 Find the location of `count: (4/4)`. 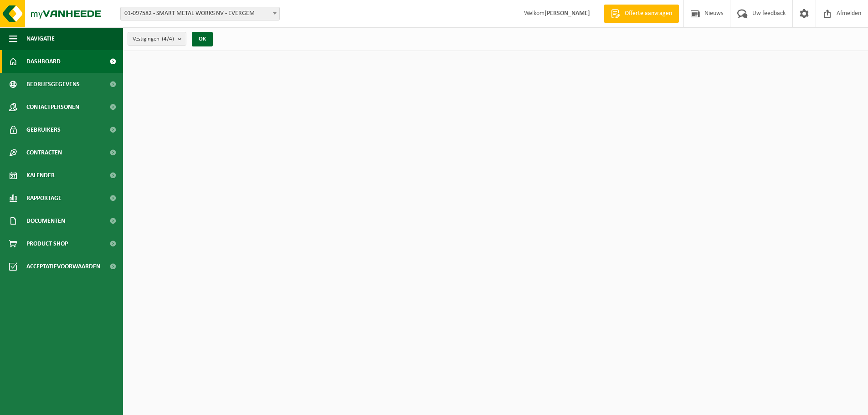

count: (4/4) is located at coordinates (167, 39).